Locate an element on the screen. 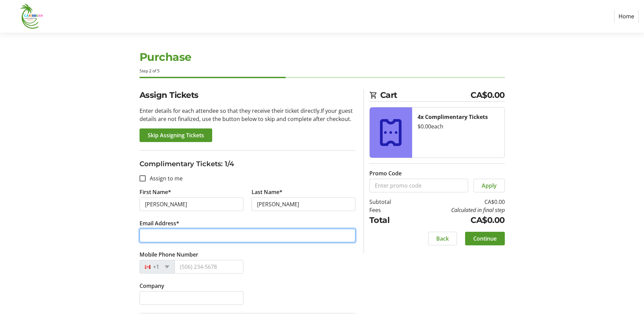 This screenshot has width=644, height=314. div: Step 2 of 5 is located at coordinates (322, 71).